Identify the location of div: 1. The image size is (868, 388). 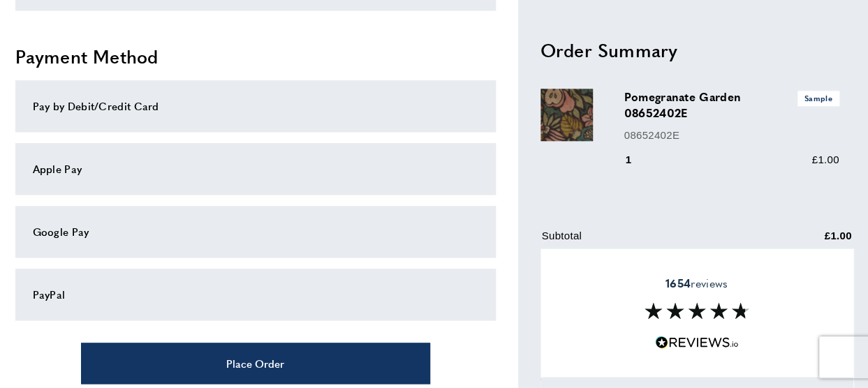
(637, 160).